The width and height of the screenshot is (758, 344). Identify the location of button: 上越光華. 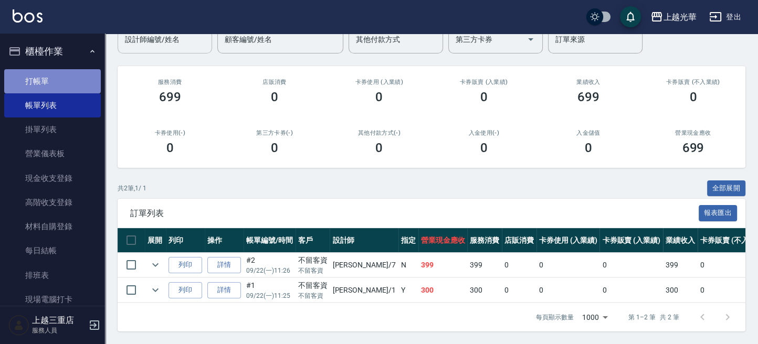
(673, 17).